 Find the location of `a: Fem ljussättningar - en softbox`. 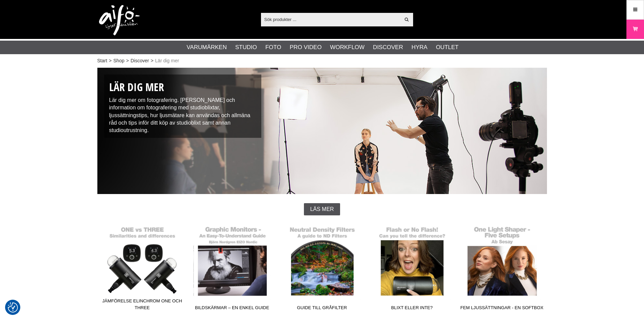

a: Fem ljussättningar - en softbox is located at coordinates (502, 268).